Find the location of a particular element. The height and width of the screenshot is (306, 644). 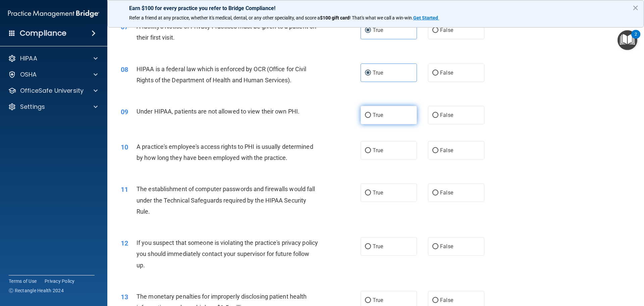

span: If you suspect that someone is violating the practice's privacy policy you should immediately con... is located at coordinates (227, 253).